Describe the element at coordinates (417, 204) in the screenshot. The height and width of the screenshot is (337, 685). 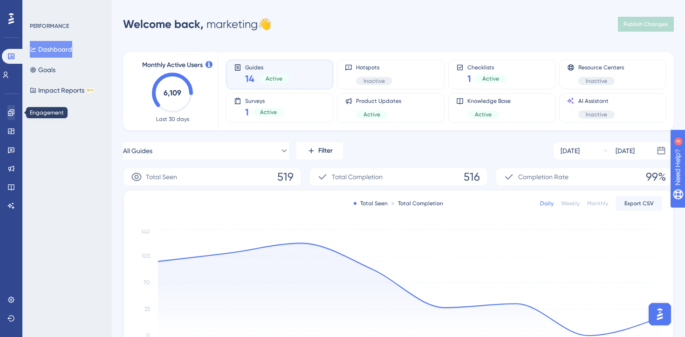
I see `div: Total Completion` at that location.